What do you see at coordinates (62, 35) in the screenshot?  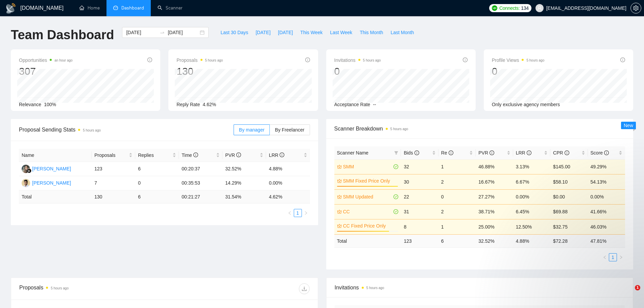 I see `h1: Team Dashboard` at bounding box center [62, 35].